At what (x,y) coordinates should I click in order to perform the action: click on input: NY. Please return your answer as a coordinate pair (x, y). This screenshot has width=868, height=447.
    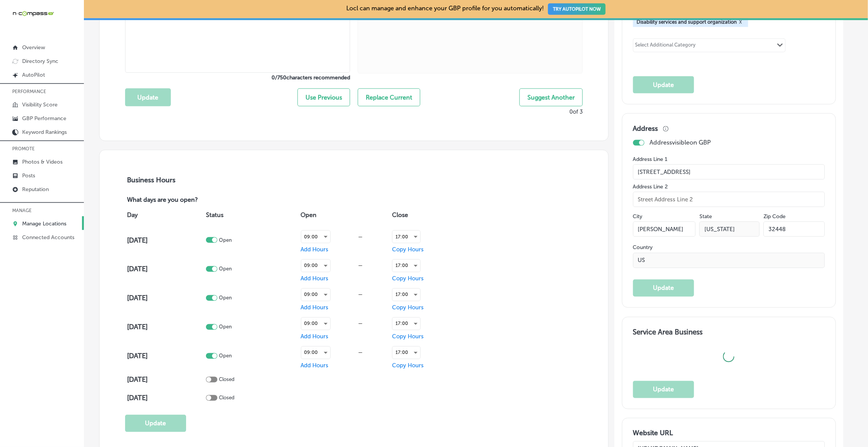
    Looking at the image, I should click on (730, 229).